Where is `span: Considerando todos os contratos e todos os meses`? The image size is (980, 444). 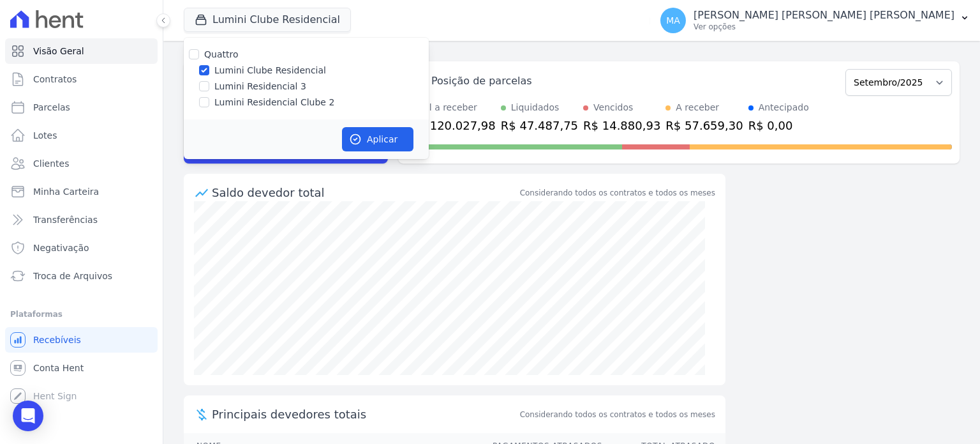
span: Considerando todos os contratos e todos os meses is located at coordinates (618, 414).